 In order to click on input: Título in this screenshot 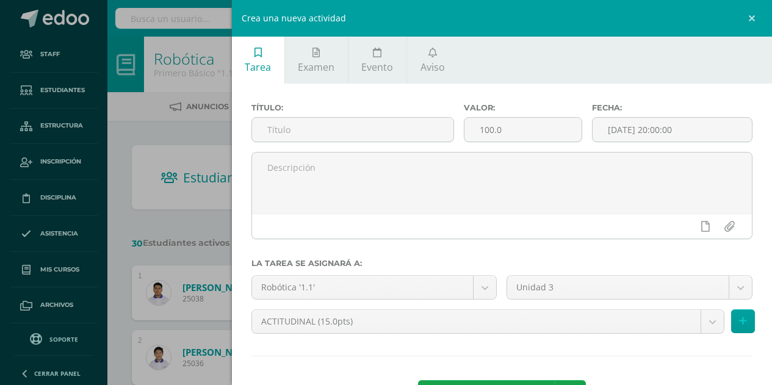, I will do `click(353, 129)`.